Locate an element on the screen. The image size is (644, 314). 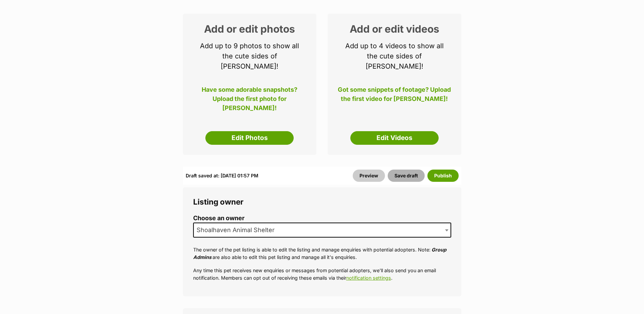
h2: Add or edit videos is located at coordinates (395, 29).